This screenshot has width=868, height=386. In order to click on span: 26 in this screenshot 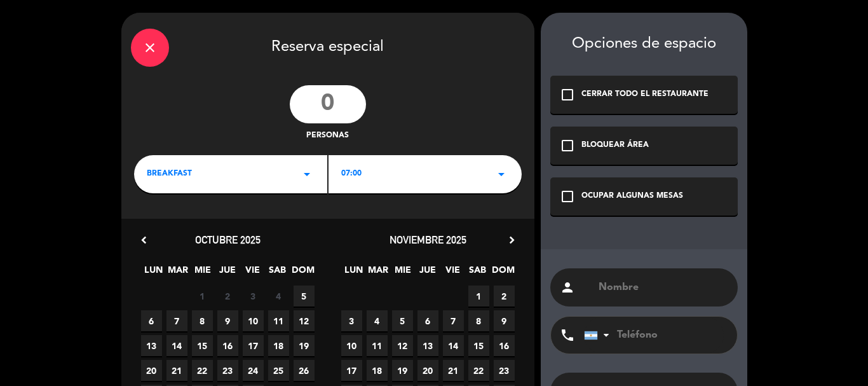, I will do `click(304, 370)`.